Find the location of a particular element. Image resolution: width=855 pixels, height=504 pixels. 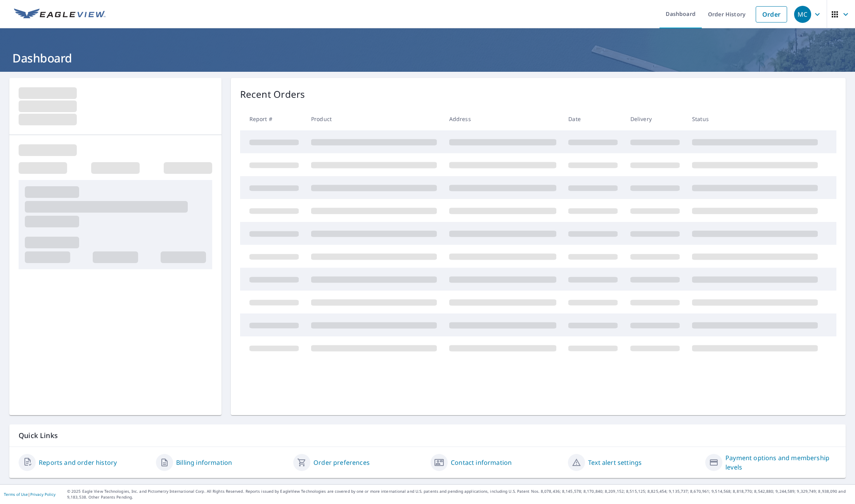

a: Order is located at coordinates (772, 14).